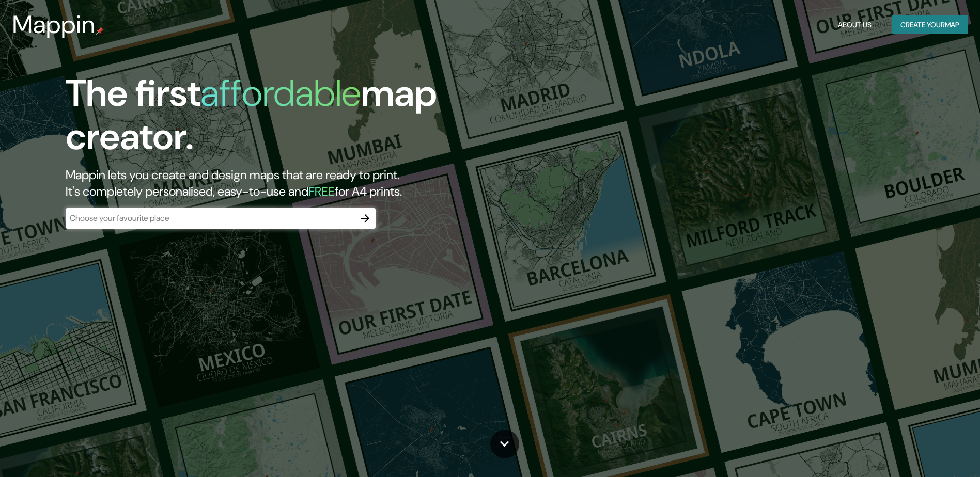 The image size is (980, 477). Describe the element at coordinates (100, 31) in the screenshot. I see `img: mappin-pin` at that location.